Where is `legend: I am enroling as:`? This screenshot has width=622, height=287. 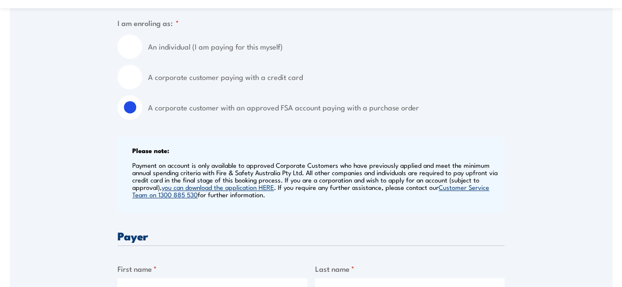 legend: I am enroling as: is located at coordinates (148, 23).